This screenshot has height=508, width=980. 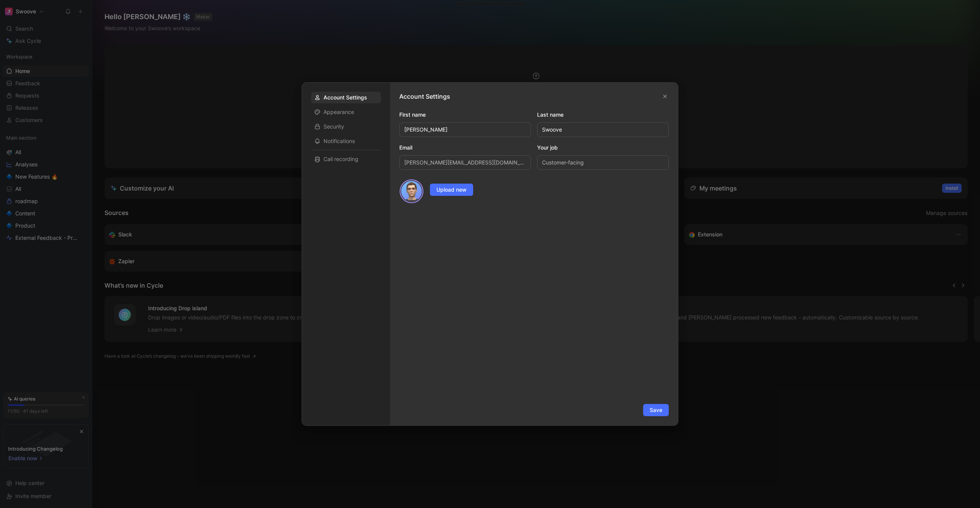 I want to click on label: Last name, so click(x=603, y=115).